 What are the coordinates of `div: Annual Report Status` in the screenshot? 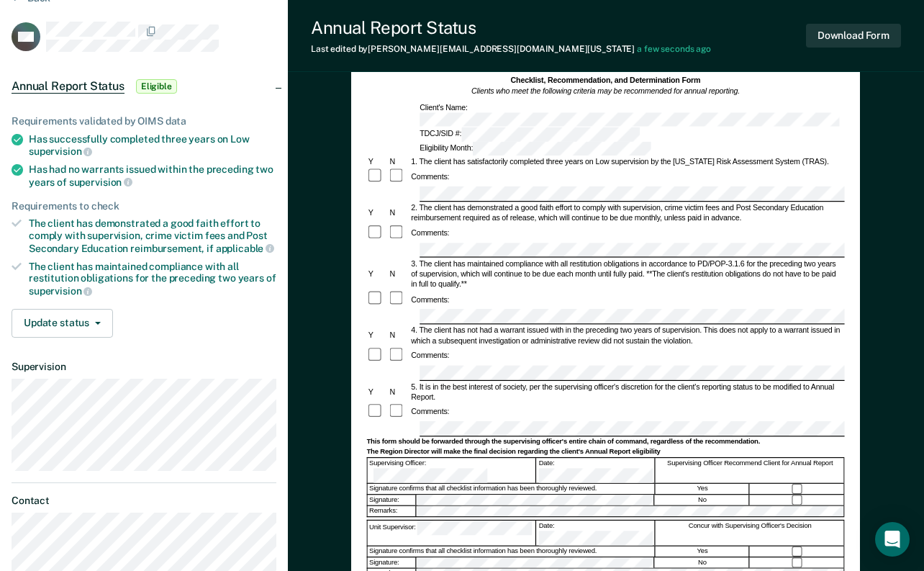 It's located at (511, 27).